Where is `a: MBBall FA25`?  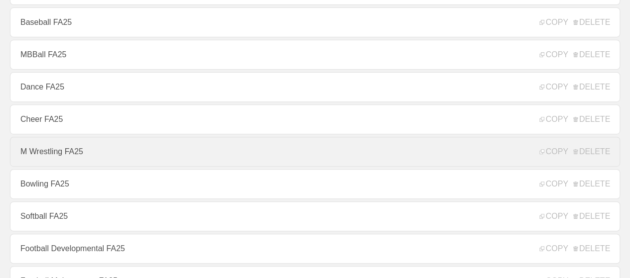 a: MBBall FA25 is located at coordinates (315, 55).